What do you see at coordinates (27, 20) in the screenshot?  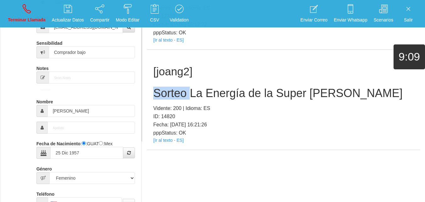 I see `p: Terminar Llamada` at bounding box center [27, 20].